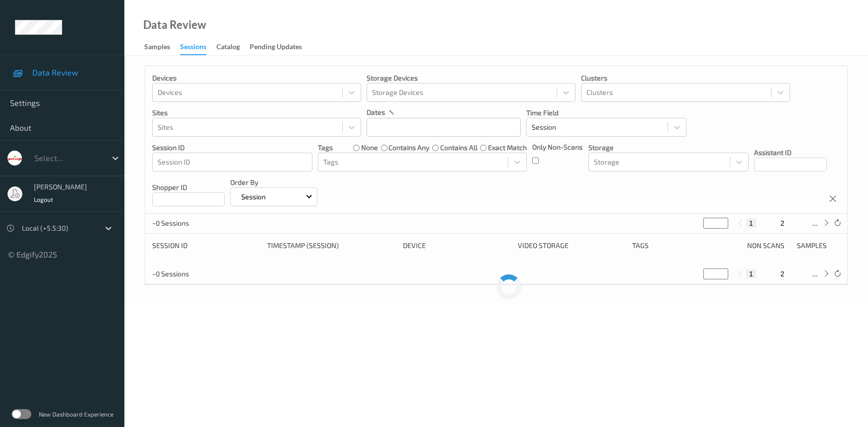 The height and width of the screenshot is (427, 868). I want to click on div: Timestamp (Session), so click(332, 246).